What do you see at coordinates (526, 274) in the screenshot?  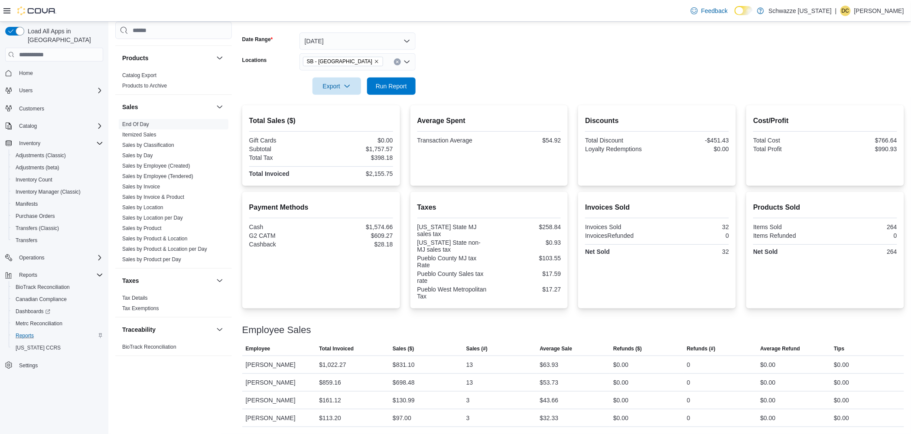 I see `div: $17.59` at bounding box center [526, 274].